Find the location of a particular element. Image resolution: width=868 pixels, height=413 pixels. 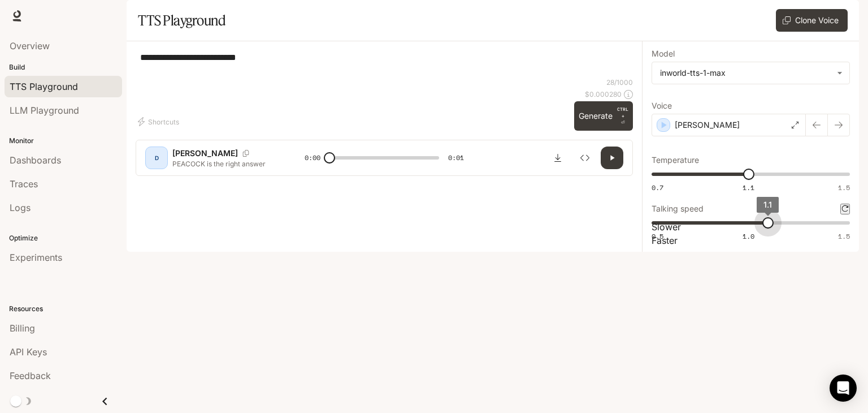

div: D is located at coordinates (157, 158).